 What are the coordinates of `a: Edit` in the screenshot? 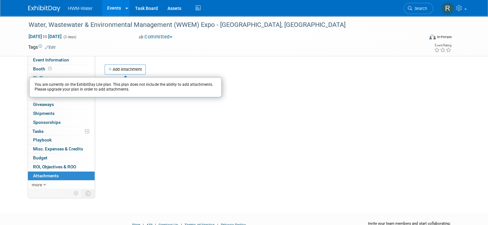 It's located at (50, 47).